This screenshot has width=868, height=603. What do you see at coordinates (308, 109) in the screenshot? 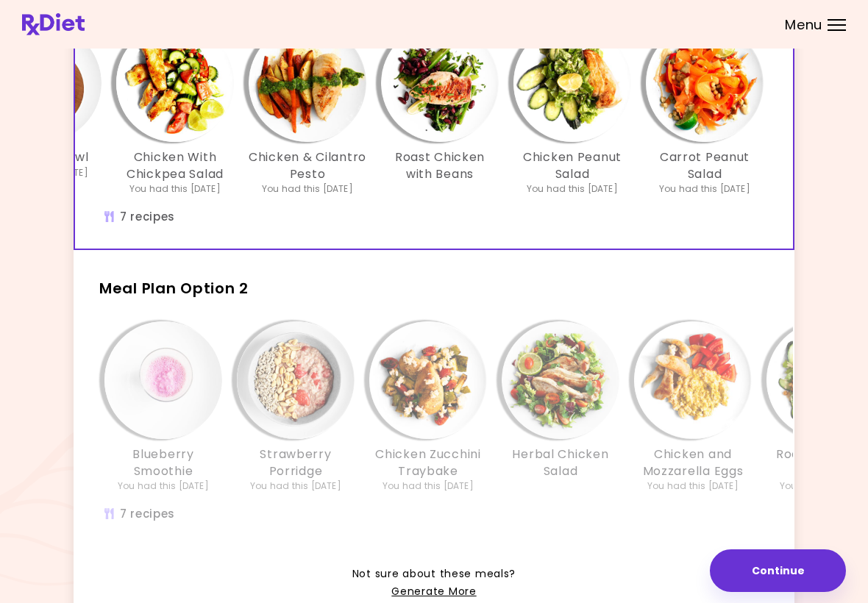
I see `div: Info - Chicken & Cilantro Pesto - Meal Plan Option 1 (Selected)` at bounding box center [308, 109].